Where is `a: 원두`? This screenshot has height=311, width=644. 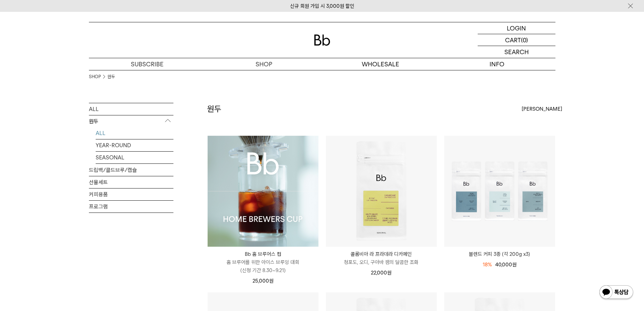 a: 원두 is located at coordinates (111, 77).